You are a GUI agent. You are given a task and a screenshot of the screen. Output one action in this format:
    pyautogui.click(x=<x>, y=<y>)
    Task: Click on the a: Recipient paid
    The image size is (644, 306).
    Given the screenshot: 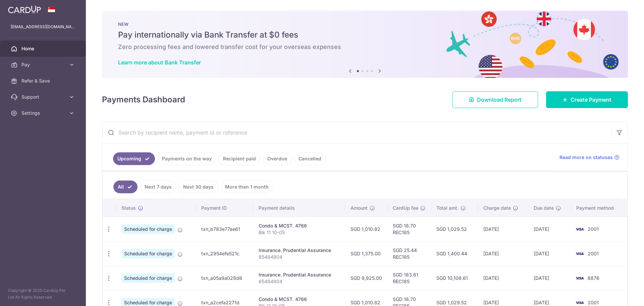 What is the action you would take?
    pyautogui.click(x=239, y=159)
    